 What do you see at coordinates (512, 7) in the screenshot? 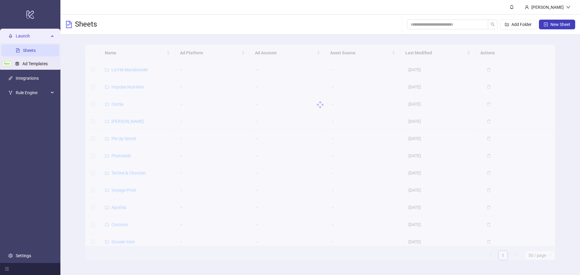
I see `span: bell` at bounding box center [512, 7].